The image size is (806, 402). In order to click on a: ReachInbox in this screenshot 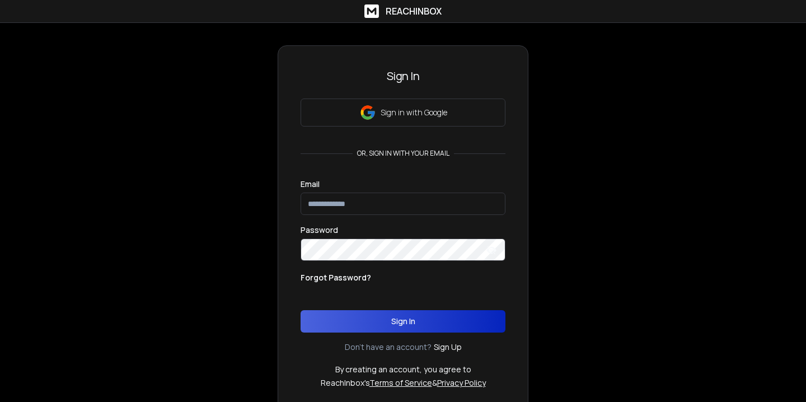, I will do `click(403, 11)`.